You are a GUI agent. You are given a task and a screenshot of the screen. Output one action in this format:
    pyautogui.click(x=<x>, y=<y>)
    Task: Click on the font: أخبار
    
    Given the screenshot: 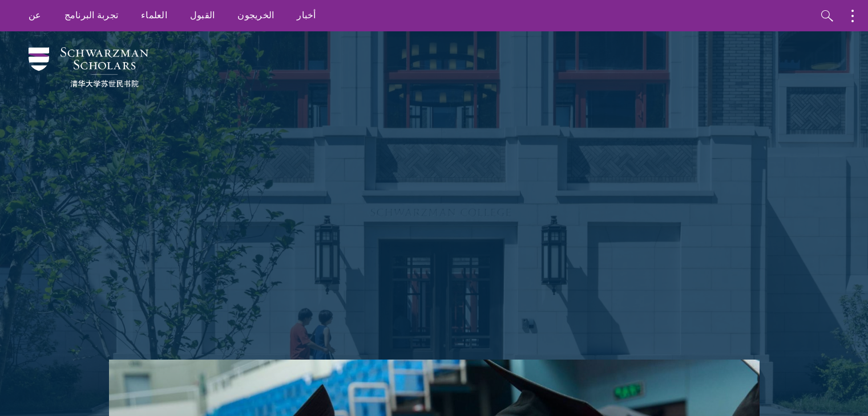 What is the action you would take?
    pyautogui.click(x=306, y=15)
    